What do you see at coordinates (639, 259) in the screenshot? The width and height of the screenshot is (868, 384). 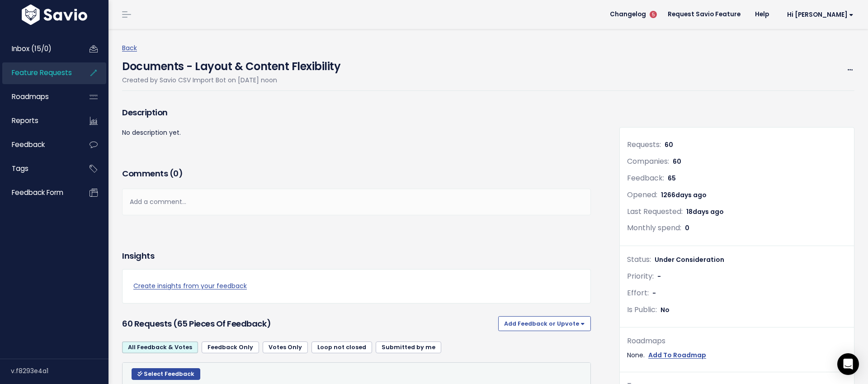 I see `span: Status:` at bounding box center [639, 259].